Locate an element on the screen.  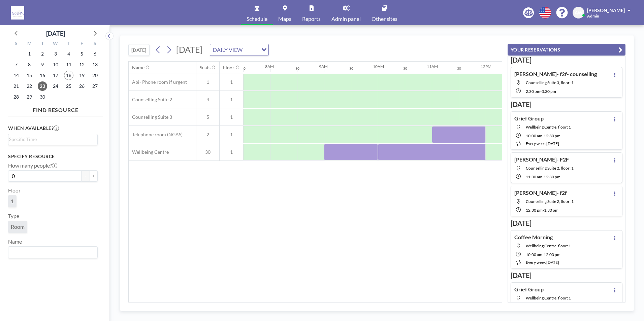
span: DAILY VIEW is located at coordinates (228, 50).